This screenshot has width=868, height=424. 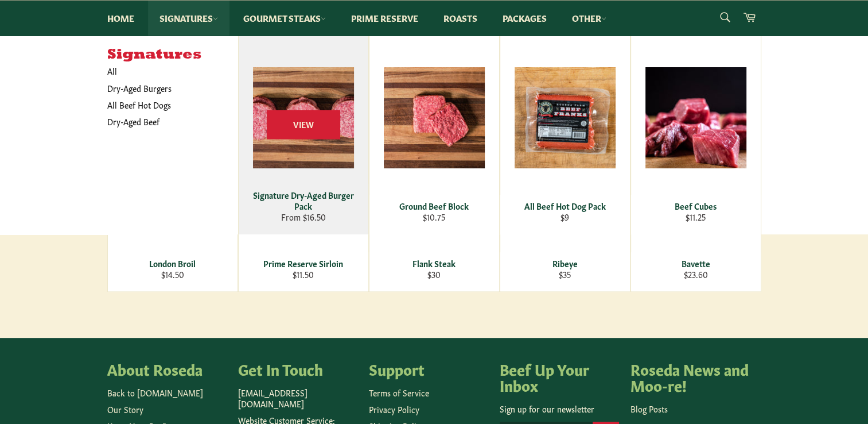 I want to click on a: Our Story, so click(x=125, y=409).